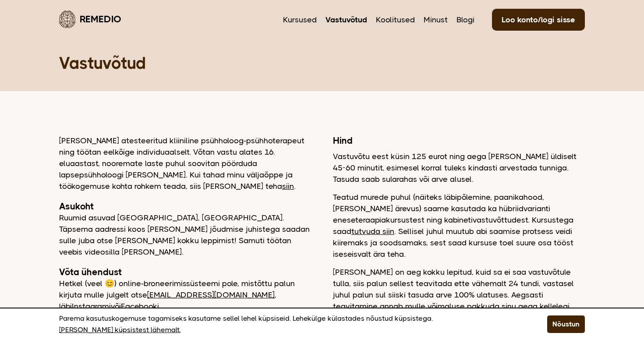  What do you see at coordinates (185, 295) in the screenshot?
I see `p: Hetkel (veel 😊) online-broneerimissüsteemi pole, mistõttu palun kirjuta mulle julgelt otse , läbi...` at bounding box center [185, 295].